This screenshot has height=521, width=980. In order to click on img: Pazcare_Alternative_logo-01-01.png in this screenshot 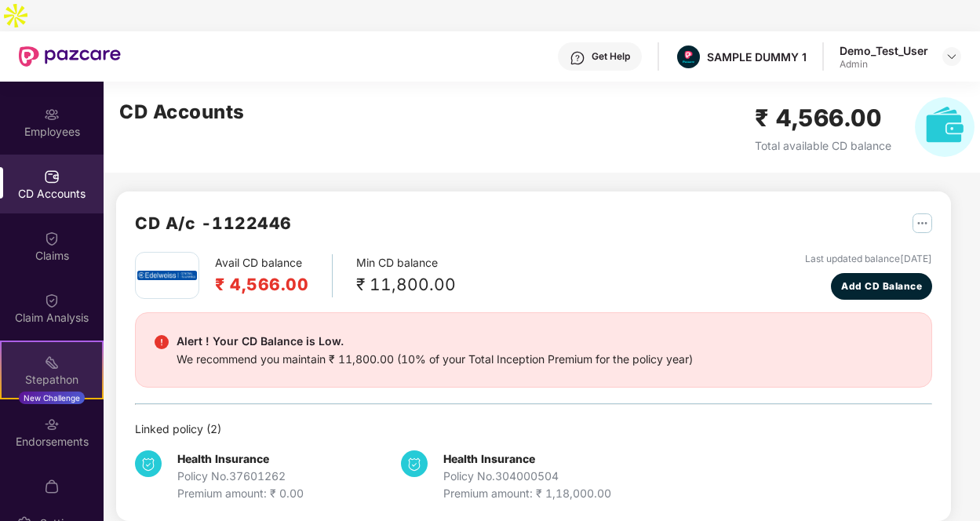, I will do `click(688, 56)`.